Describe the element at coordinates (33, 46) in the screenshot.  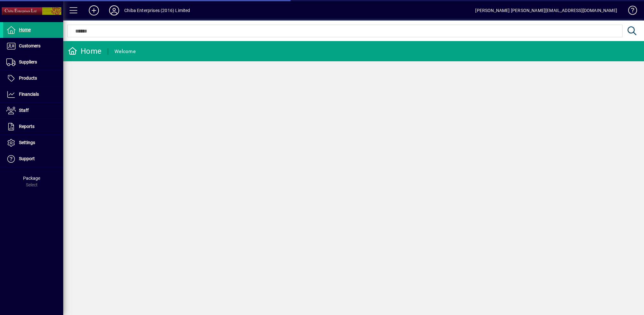
I see `a: Customers` at that location.